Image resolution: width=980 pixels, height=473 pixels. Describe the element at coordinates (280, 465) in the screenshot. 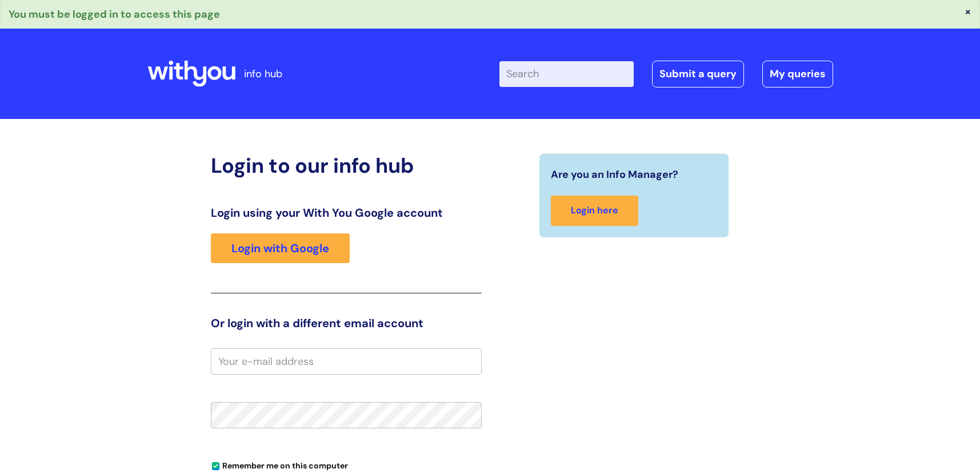

I see `label: Remember me on this computer` at that location.